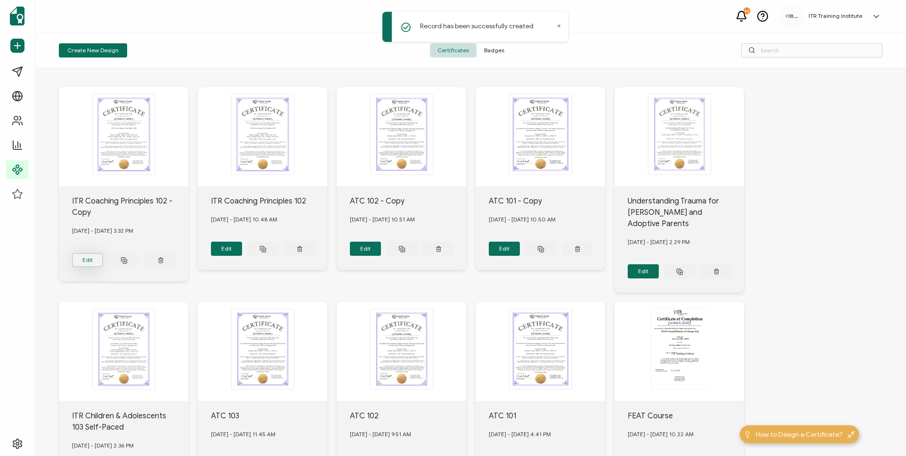 This screenshot has height=456, width=906. Describe the element at coordinates (93, 50) in the screenshot. I see `button: Create New Design` at that location.